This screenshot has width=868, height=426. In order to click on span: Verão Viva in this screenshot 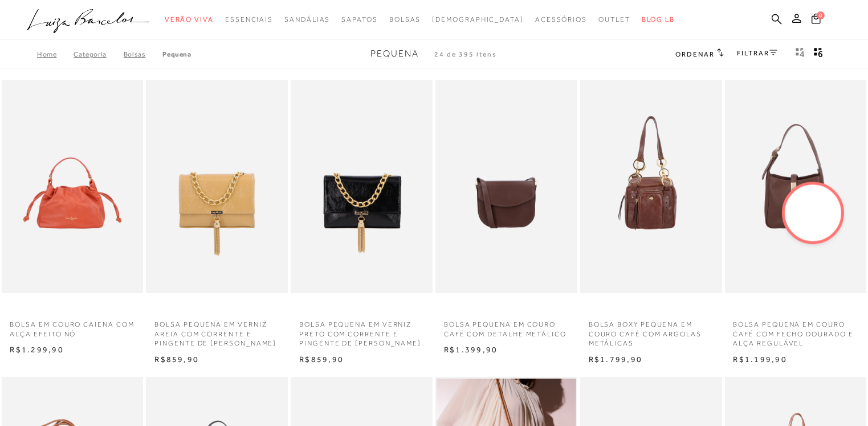, I will do `click(190, 19)`.